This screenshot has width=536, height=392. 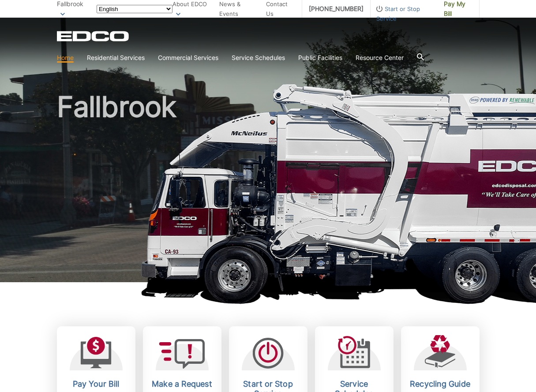 What do you see at coordinates (135, 9) in the screenshot?
I see `select: Select a language` at bounding box center [135, 9].